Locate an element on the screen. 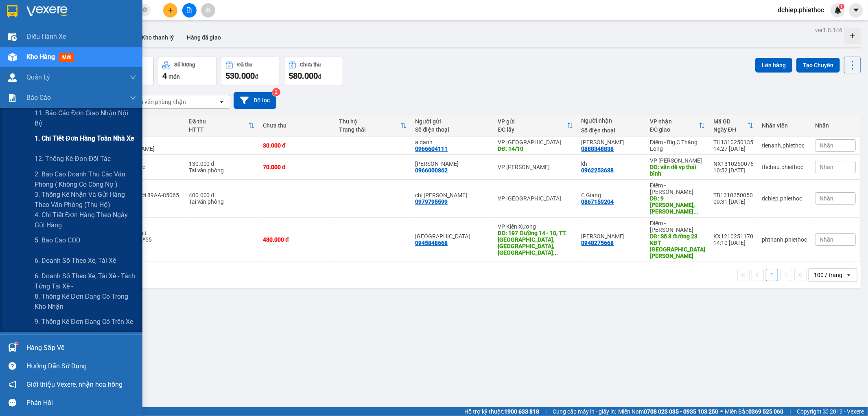 This screenshot has height=416, width=868. div: Số lượng is located at coordinates (184, 65).